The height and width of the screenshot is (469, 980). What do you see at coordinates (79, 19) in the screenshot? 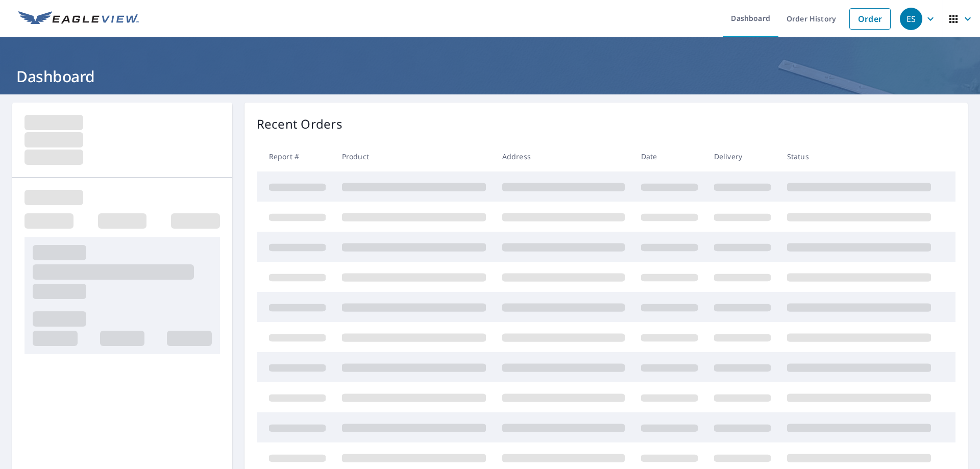
I see `img: EV Logo` at bounding box center [79, 19].